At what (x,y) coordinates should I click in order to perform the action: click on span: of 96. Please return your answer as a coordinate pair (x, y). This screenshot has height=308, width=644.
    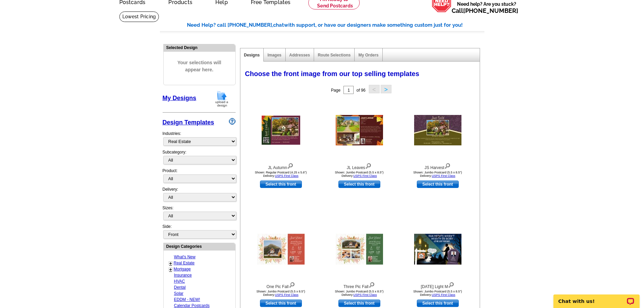
    Looking at the image, I should click on (361, 90).